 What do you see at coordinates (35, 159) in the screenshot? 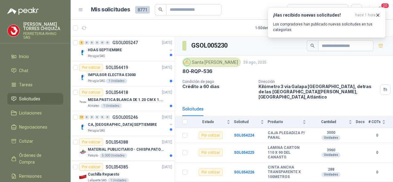
I see `a: Órdenes de Compra` at bounding box center [35, 159].